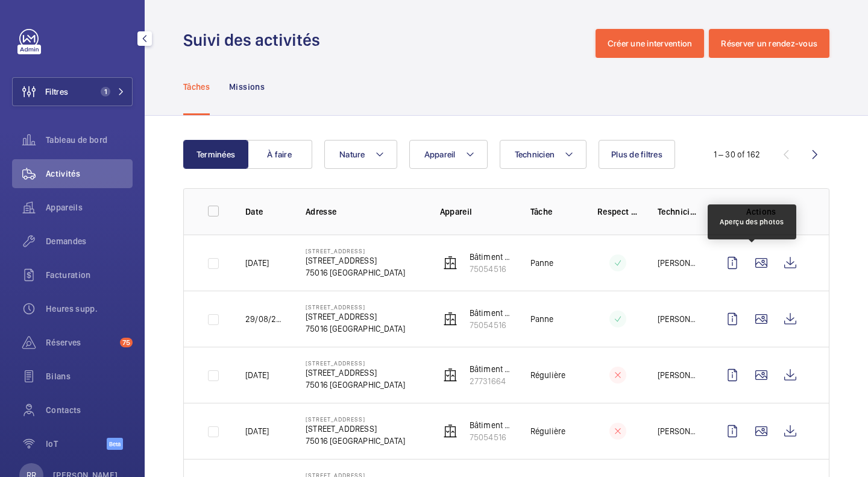 This screenshot has height=477, width=868. What do you see at coordinates (266, 212) in the screenshot?
I see `p: Date` at bounding box center [266, 212].